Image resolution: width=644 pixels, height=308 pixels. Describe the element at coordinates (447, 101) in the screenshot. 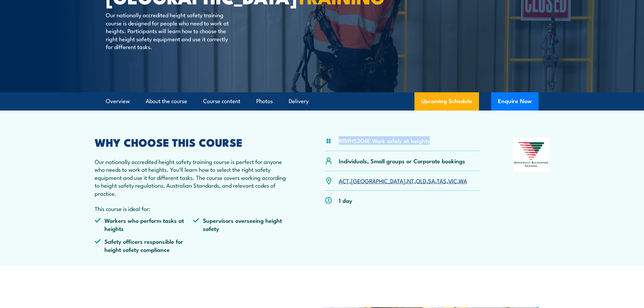

I see `a: Upcoming Schedule` at that location.